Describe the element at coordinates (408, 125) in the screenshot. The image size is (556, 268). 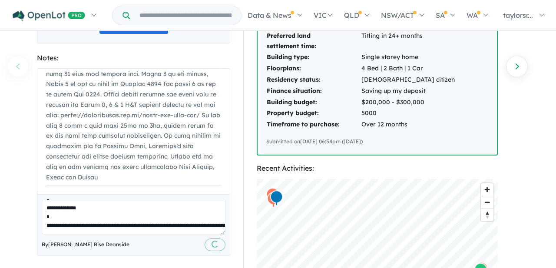
I see `td: Over 12 months` at that location.